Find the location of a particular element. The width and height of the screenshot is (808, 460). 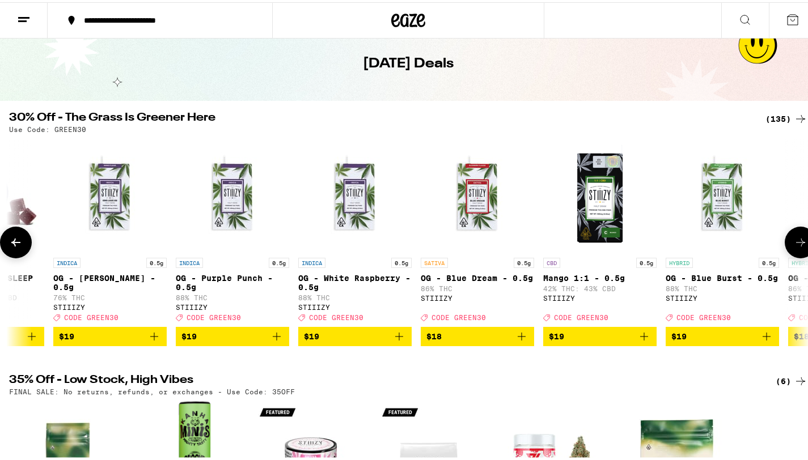

p: 86% THC is located at coordinates (477, 286).